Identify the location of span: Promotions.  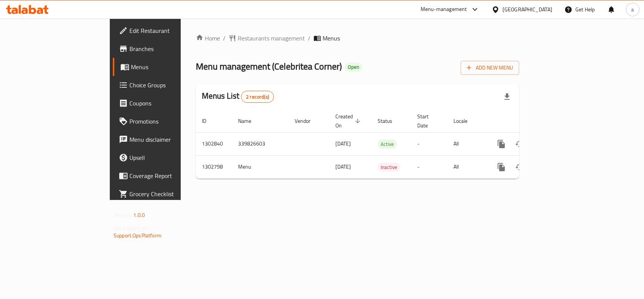
(170, 121).